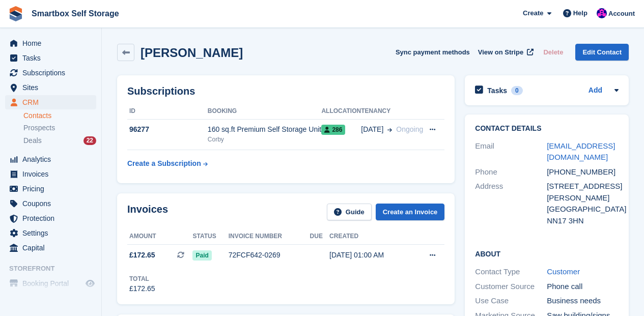 The width and height of the screenshot is (644, 316). I want to click on a: View on Stripe, so click(504, 52).